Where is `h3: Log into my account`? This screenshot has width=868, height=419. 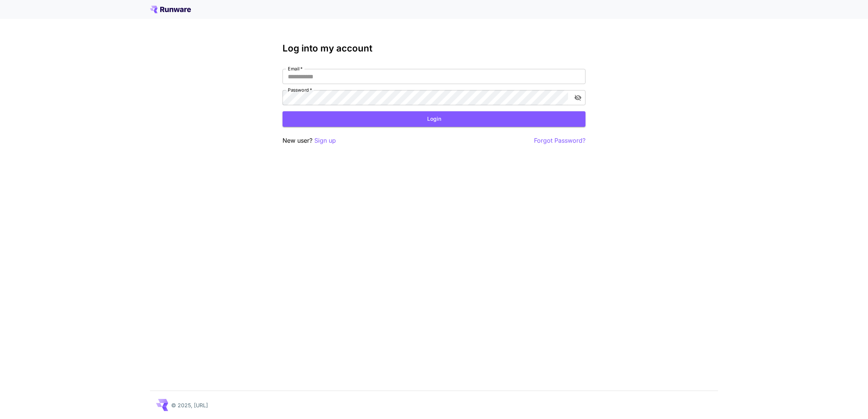
h3: Log into my account is located at coordinates (434, 48).